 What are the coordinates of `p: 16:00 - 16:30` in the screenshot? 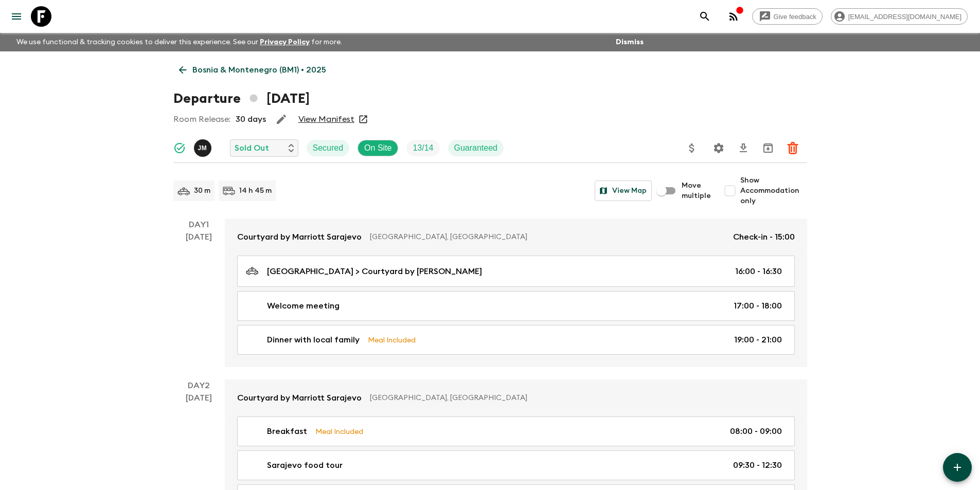 It's located at (758, 271).